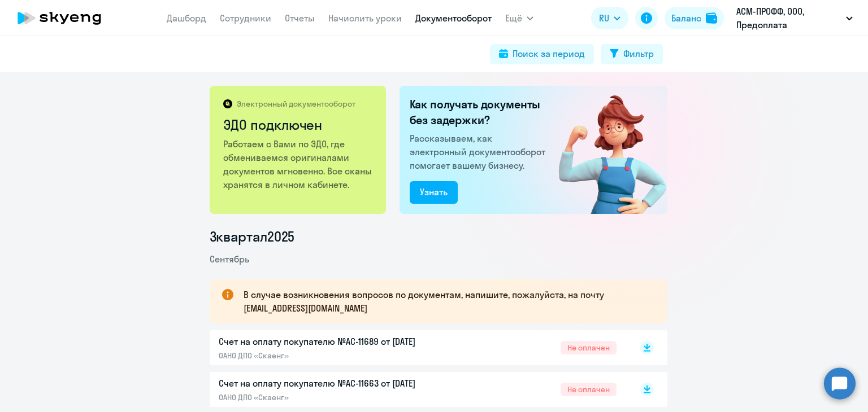 Image resolution: width=868 pixels, height=412 pixels. I want to click on h2: Как получать документы без задержки?, so click(480, 113).